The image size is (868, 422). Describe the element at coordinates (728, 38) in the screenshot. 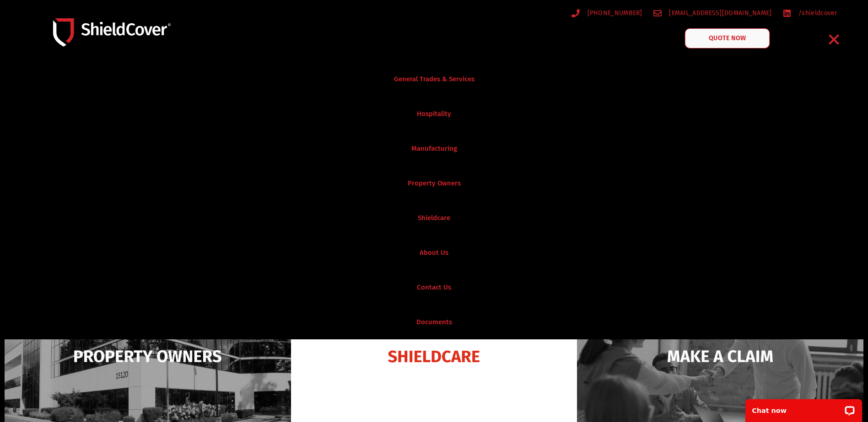

I see `a: QUOTE NOW` at that location.